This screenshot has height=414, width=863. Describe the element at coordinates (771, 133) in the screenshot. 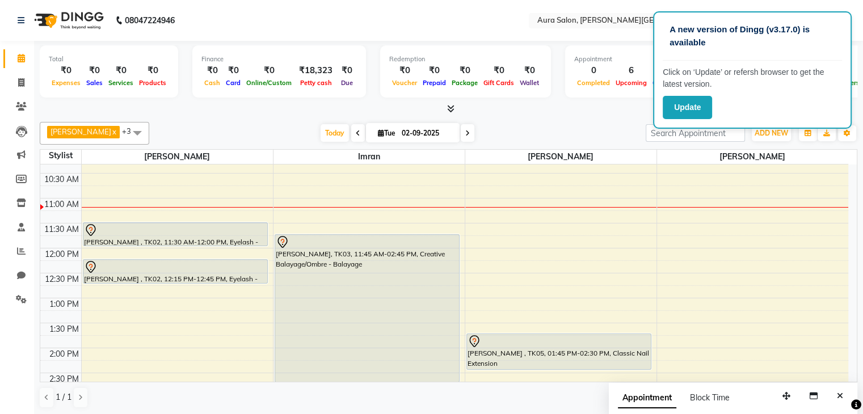

I see `button: ADD NEW` at that location.